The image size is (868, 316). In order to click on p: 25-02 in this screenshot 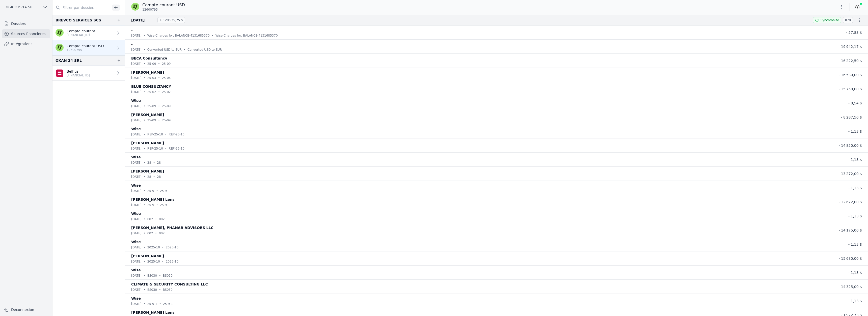, I will do `click(152, 92)`.